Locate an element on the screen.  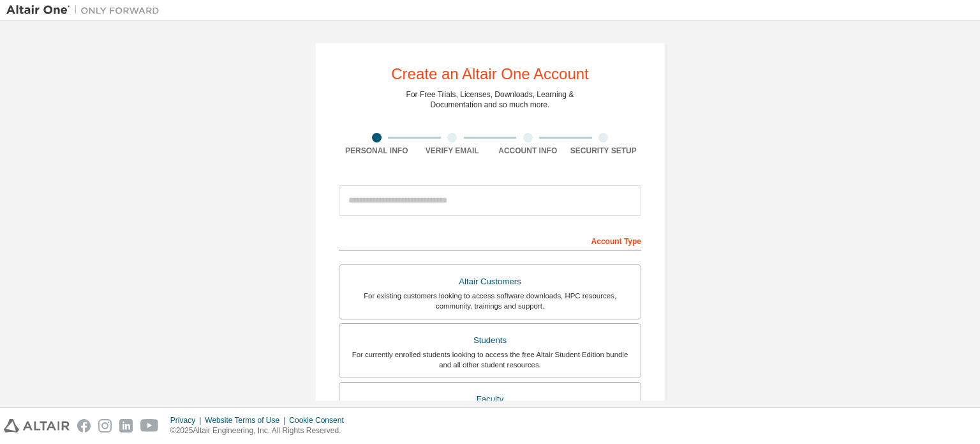
div: For Free Trials, Licenses, Downloads, Learning & Documentation and so much more. is located at coordinates (490, 100).